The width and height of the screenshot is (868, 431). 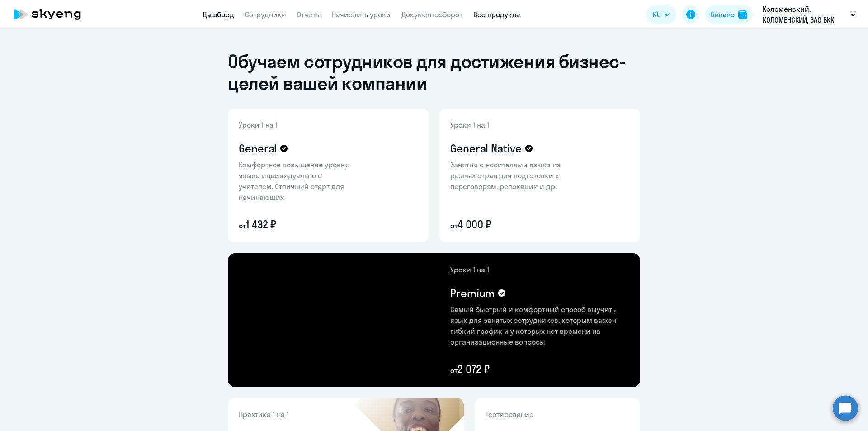 What do you see at coordinates (743, 15) in the screenshot?
I see `img: balance` at bounding box center [743, 15].